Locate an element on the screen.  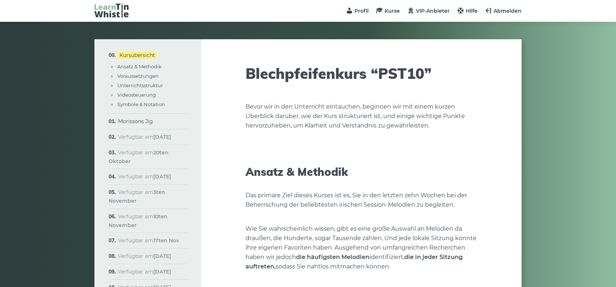
a: Unterrichtsstruktur is located at coordinates (140, 85).